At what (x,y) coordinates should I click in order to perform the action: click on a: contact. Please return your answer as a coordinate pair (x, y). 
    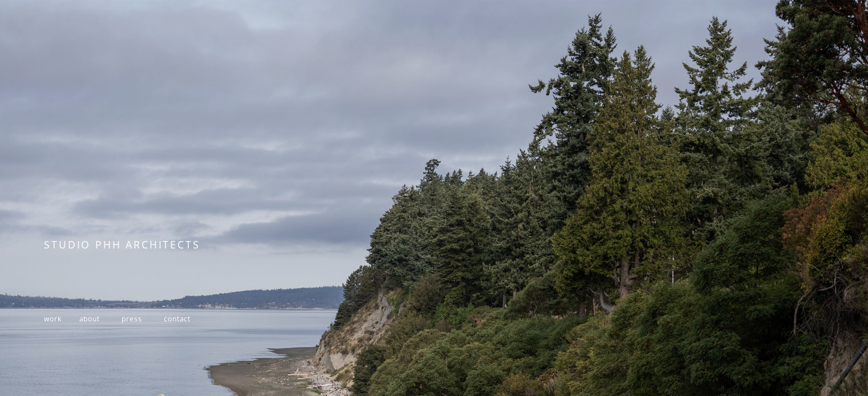
    Looking at the image, I should click on (177, 319).